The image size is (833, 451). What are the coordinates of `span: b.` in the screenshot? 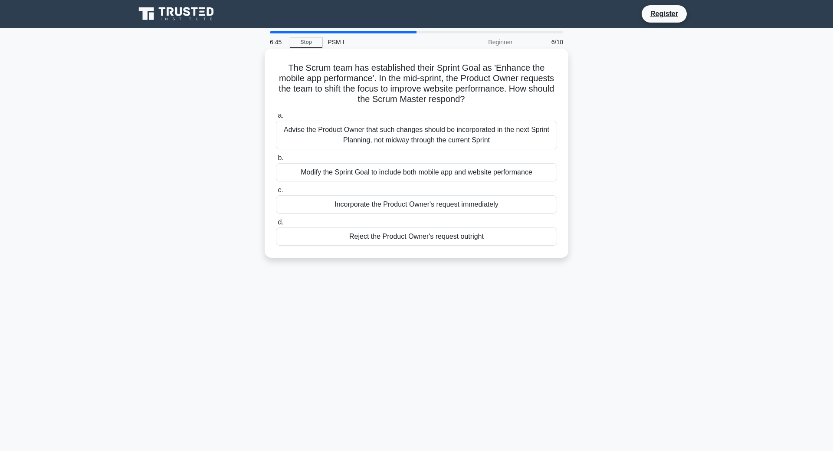 It's located at (280, 158).